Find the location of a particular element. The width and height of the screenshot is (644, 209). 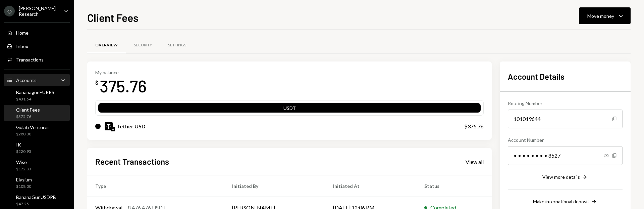

div: Settings is located at coordinates (177, 45).